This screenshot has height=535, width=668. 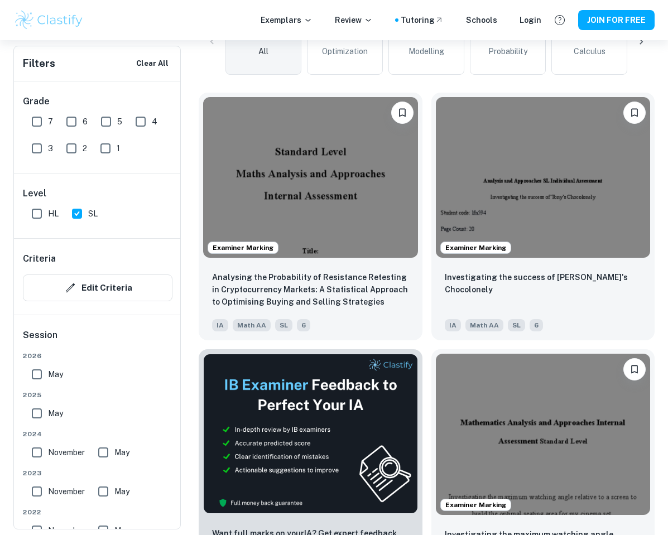 What do you see at coordinates (422, 20) in the screenshot?
I see `div: Tutoring` at bounding box center [422, 20].